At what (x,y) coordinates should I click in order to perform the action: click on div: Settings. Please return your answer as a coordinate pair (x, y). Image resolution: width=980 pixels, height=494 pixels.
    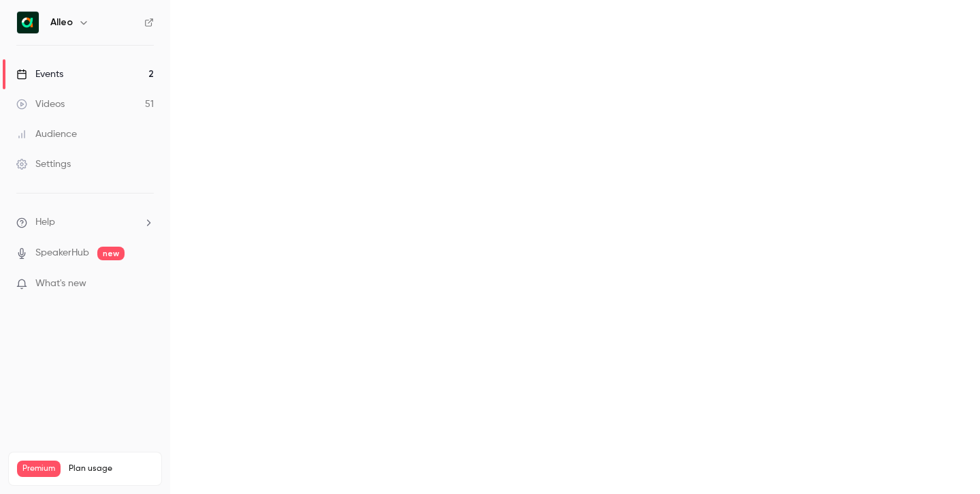
    Looking at the image, I should click on (43, 164).